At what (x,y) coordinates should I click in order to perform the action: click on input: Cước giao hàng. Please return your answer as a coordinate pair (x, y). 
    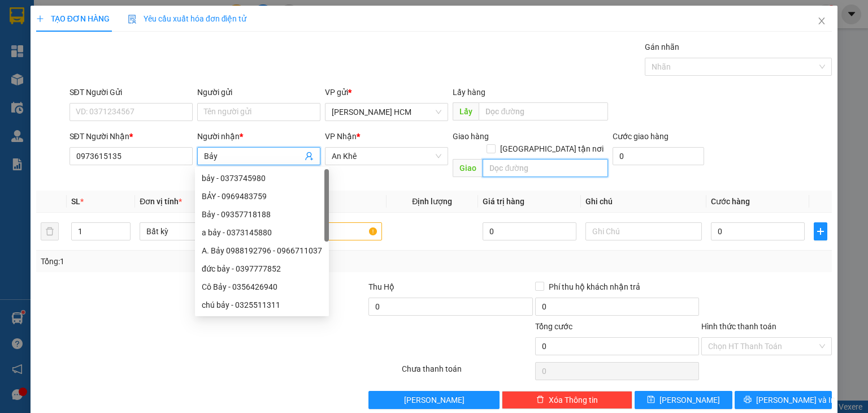
    Looking at the image, I should click on (659, 156).